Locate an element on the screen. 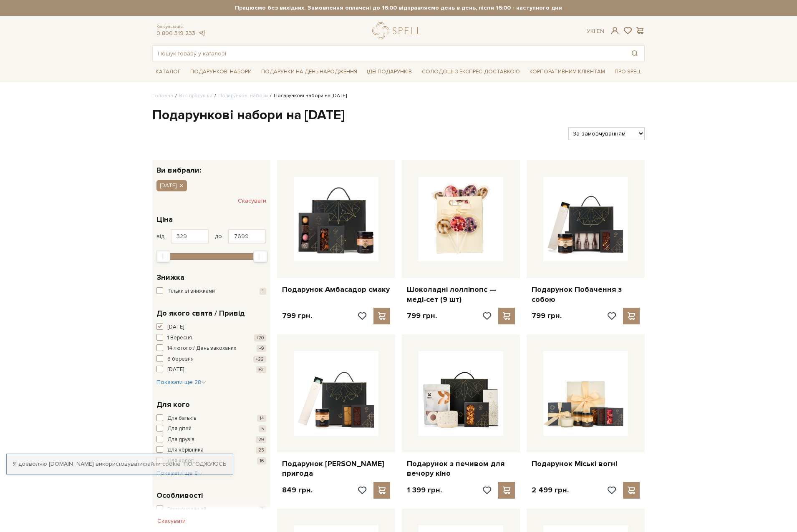  span: 1 Вересня is located at coordinates (179, 338).